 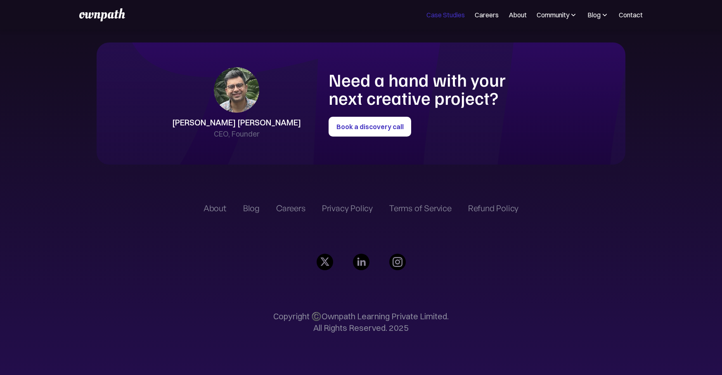 I want to click on div: CEO, Founder, so click(x=237, y=134).